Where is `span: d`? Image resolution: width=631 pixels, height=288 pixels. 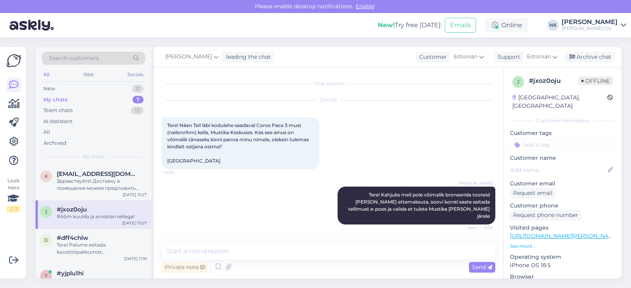 span: d is located at coordinates (46, 240).